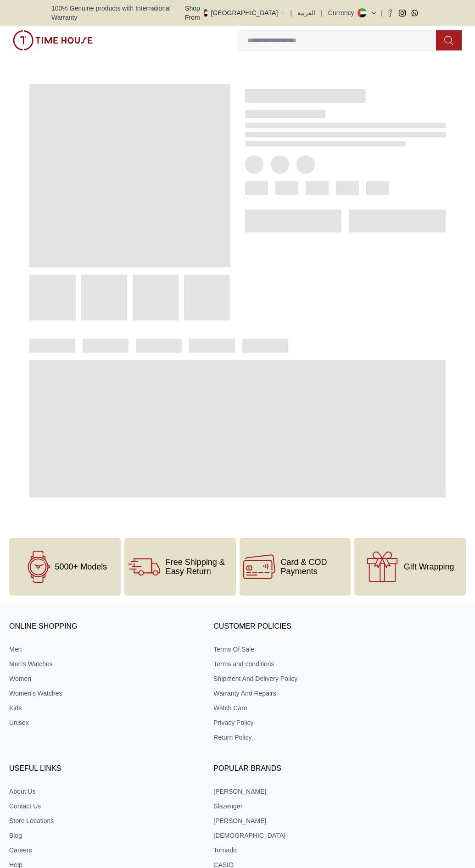 This screenshot has width=475, height=868. What do you see at coordinates (305, 738) in the screenshot?
I see `a: Return Policy` at bounding box center [305, 738].